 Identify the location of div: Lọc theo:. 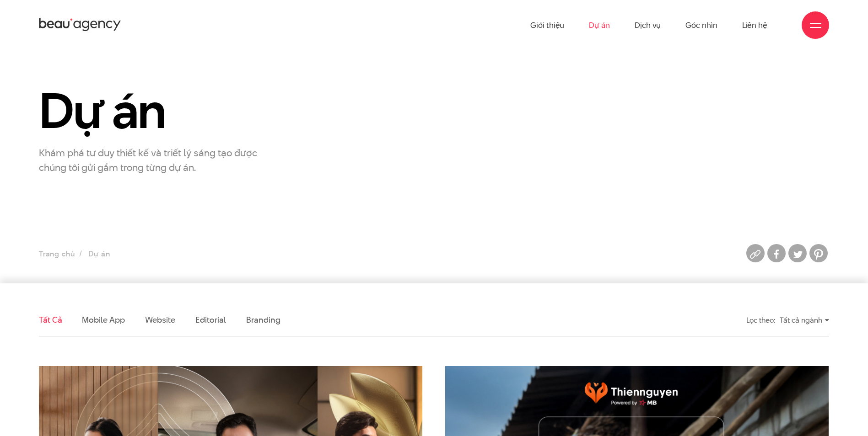
(761, 320).